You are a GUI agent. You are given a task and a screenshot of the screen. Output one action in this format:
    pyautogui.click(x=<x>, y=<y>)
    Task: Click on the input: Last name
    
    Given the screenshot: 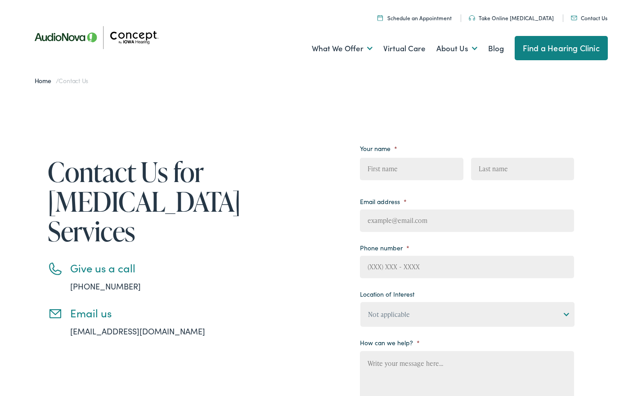 What is the action you would take?
    pyautogui.click(x=522, y=169)
    